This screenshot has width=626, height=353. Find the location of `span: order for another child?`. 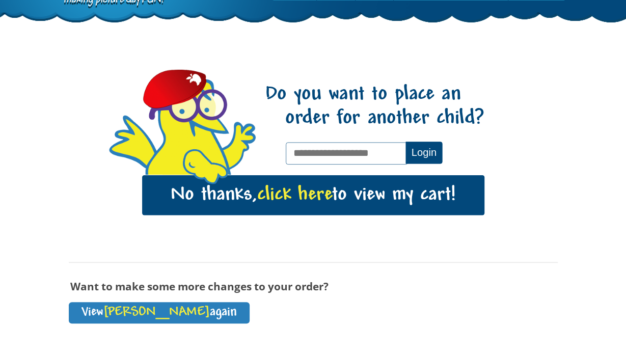

span: order for another child? is located at coordinates (375, 119).